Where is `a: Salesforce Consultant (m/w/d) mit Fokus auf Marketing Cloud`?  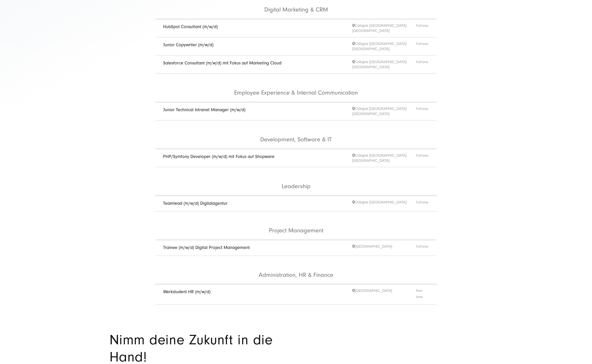 a: Salesforce Consultant (m/w/d) mit Fokus auf Marketing Cloud is located at coordinates (222, 63).